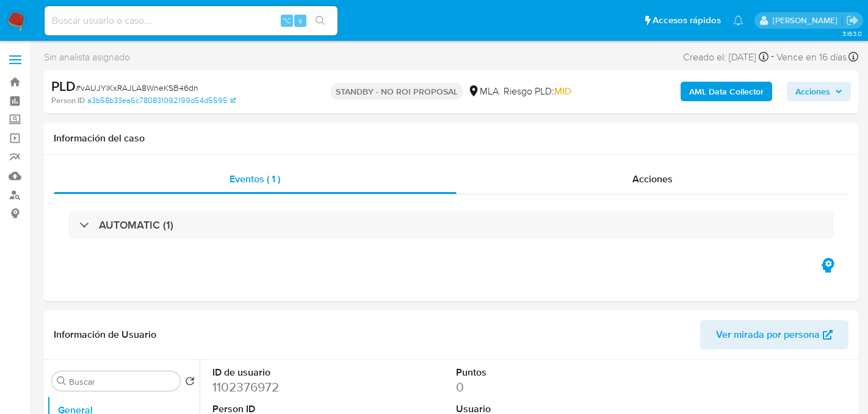  What do you see at coordinates (255, 179) in the screenshot?
I see `span: Eventos ( 1 )` at bounding box center [255, 179].